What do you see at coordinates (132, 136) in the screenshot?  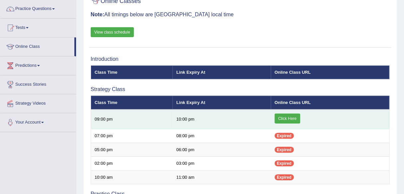 I see `td: 07:00 pm` at bounding box center [132, 136].